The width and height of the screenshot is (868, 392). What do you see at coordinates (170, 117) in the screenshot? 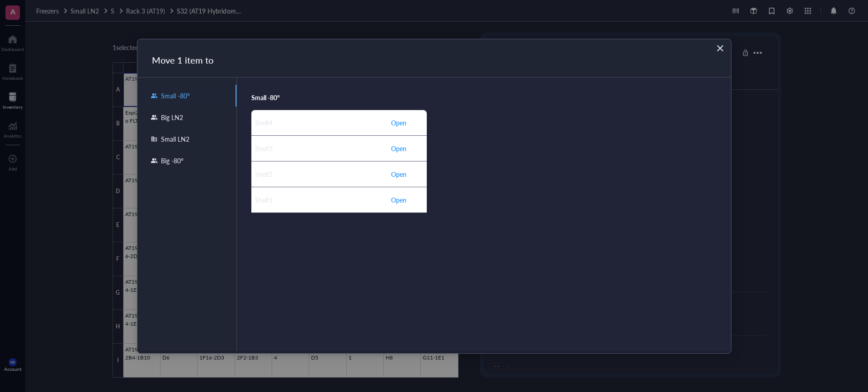
I see `div: Big LN2` at bounding box center [170, 117].